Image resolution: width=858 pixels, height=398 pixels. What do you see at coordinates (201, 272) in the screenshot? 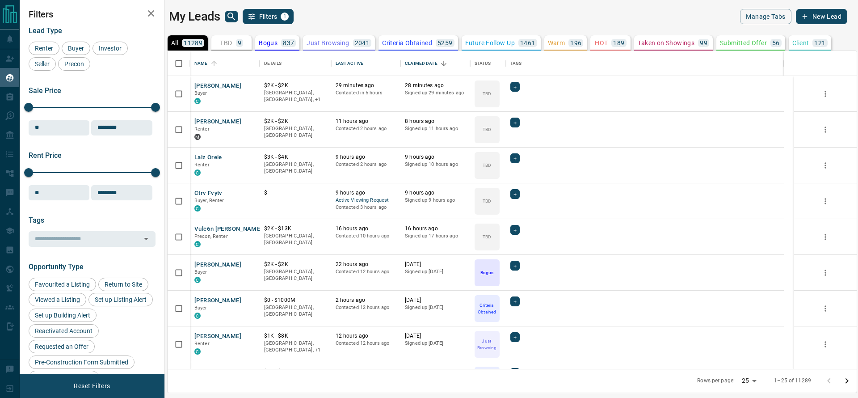
I see `span: Buyer` at bounding box center [201, 272].